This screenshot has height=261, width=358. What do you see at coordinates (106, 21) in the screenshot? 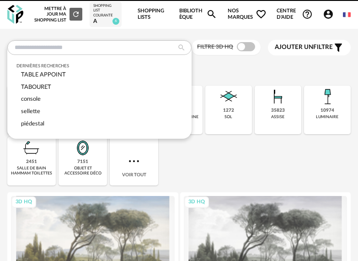
I see `div: A` at bounding box center [106, 21].